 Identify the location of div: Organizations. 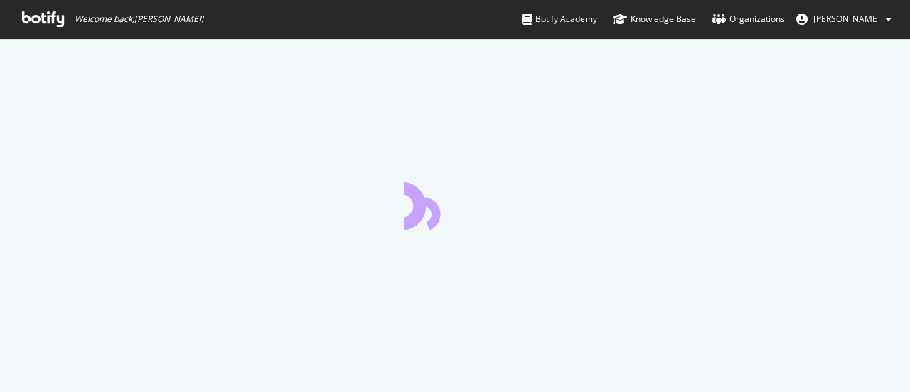
(748, 19).